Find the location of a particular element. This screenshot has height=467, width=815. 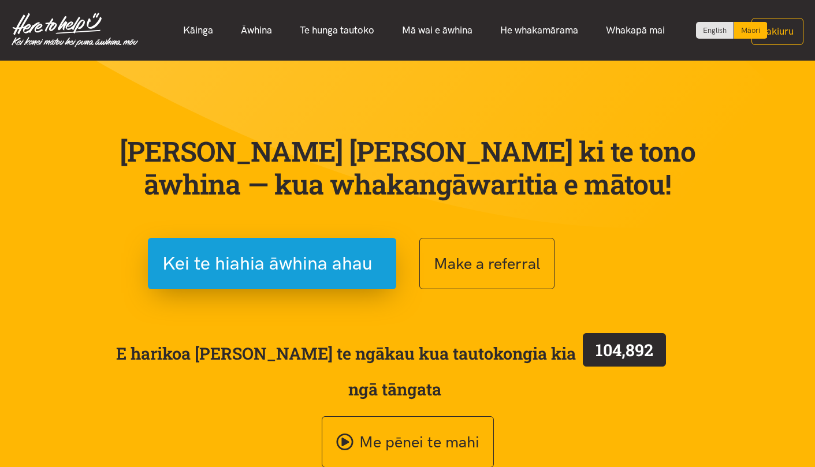

button: Kei te hiahia āwhina ahau is located at coordinates (272, 263).